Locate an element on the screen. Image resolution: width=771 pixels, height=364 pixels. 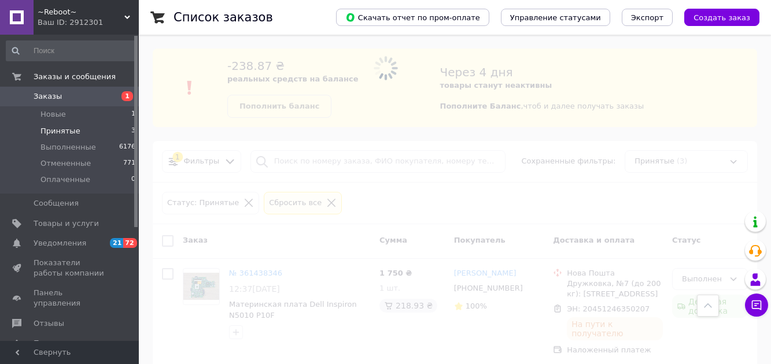
input: Поиск is located at coordinates (71, 51).